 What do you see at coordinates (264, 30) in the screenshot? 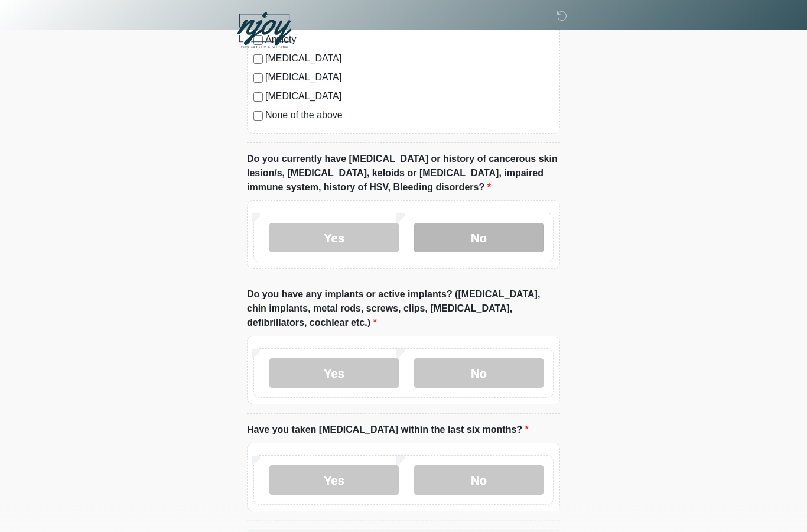
I see `img: NJOY Restored Health & Aesthetics Logo` at bounding box center [264, 30].